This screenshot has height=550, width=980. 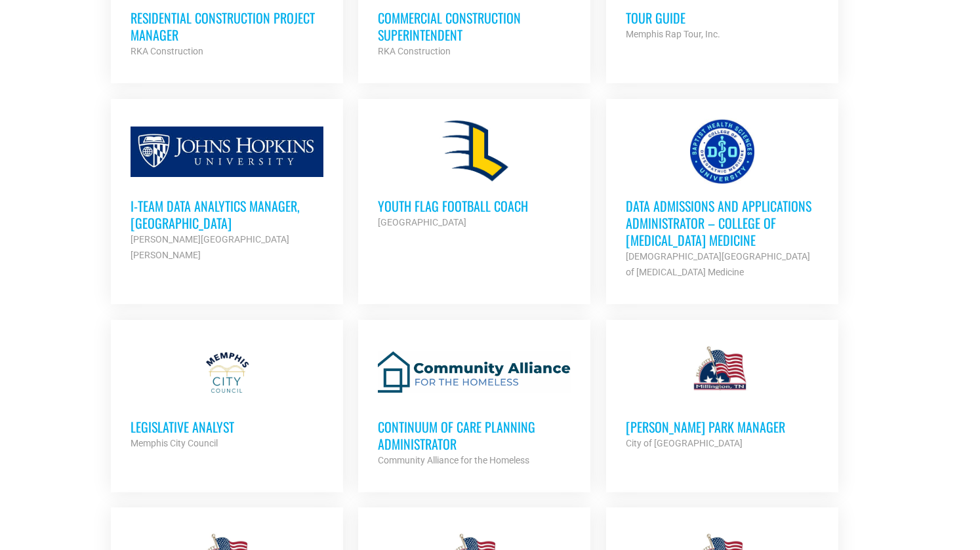 I want to click on h3: Youth Flag Football Coach, so click(x=474, y=206).